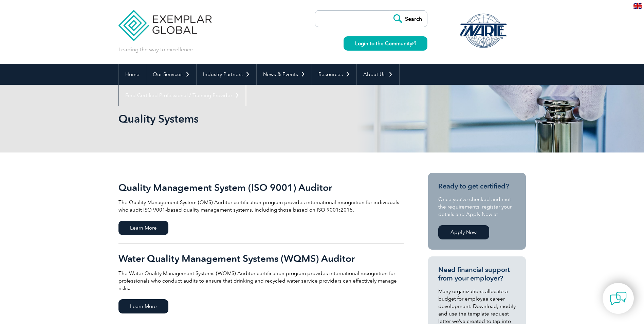  Describe the element at coordinates (261, 281) in the screenshot. I see `p: The Water Quality Management Systems (WQMS) Auditor certification program provides international ...` at that location.